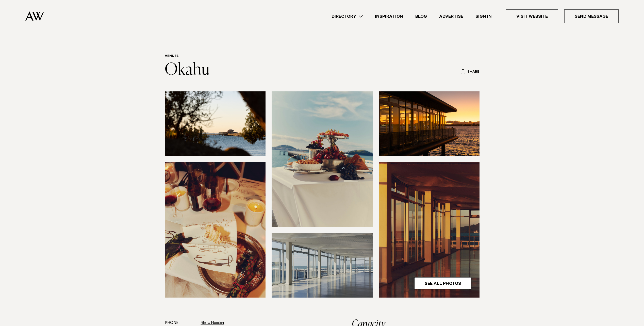 Image resolution: width=644 pixels, height=326 pixels. Describe the element at coordinates (473, 72) in the screenshot. I see `span: Share` at that location.